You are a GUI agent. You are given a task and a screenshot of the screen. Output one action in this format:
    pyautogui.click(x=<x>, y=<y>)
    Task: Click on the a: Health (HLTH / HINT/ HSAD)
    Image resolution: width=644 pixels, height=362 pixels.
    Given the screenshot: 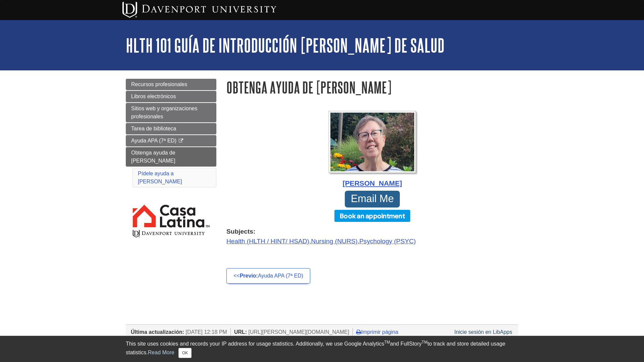 What is the action you would take?
    pyautogui.click(x=268, y=242)
    